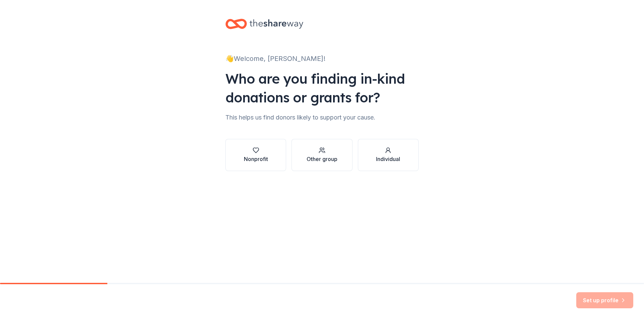 Image resolution: width=644 pixels, height=319 pixels. Describe the element at coordinates (256, 155) in the screenshot. I see `button: Nonprofit` at that location.